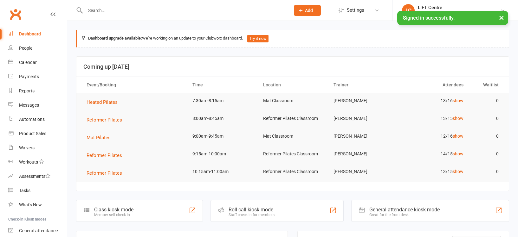 Image resolution: width=518 pixels, height=237 pixels. What do you see at coordinates (33, 134) in the screenshot?
I see `div: Product Sales` at bounding box center [33, 134].